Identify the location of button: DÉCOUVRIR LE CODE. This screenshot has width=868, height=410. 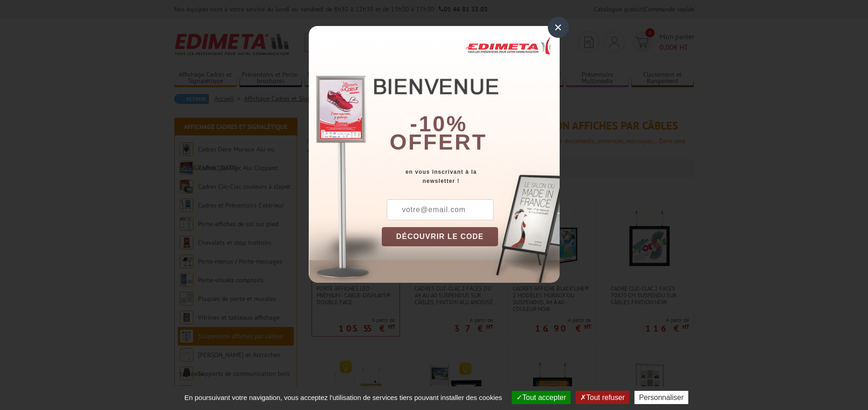
(440, 236).